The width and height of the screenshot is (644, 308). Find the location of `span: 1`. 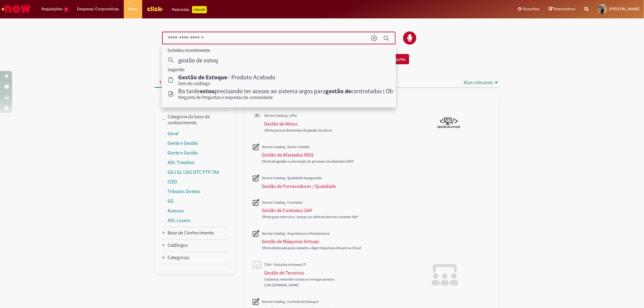

span: 1 is located at coordinates (66, 10).